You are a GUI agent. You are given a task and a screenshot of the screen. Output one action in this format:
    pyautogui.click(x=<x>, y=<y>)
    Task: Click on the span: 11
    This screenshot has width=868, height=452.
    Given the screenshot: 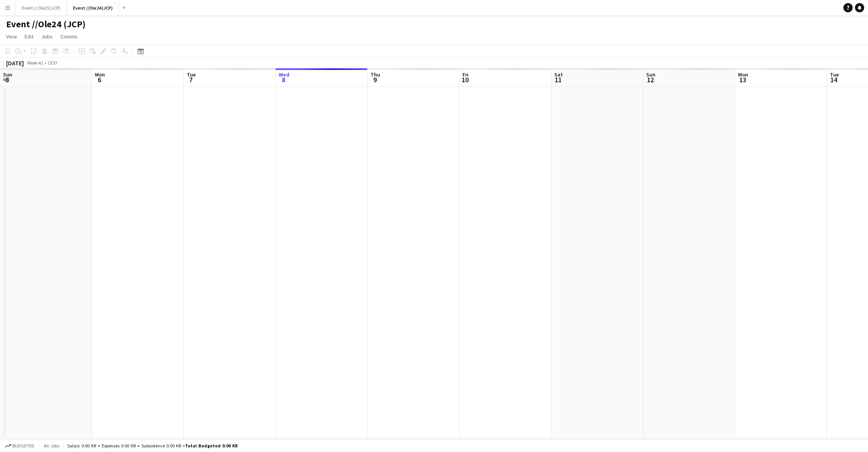 What is the action you would take?
    pyautogui.click(x=557, y=80)
    